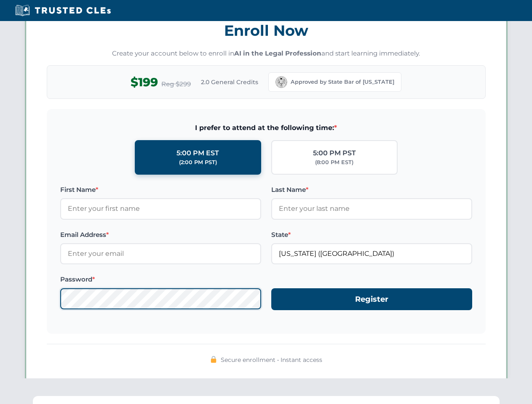 The width and height of the screenshot is (532, 404). Describe the element at coordinates (334, 153) in the screenshot. I see `div: 5:00 PM PST` at that location.